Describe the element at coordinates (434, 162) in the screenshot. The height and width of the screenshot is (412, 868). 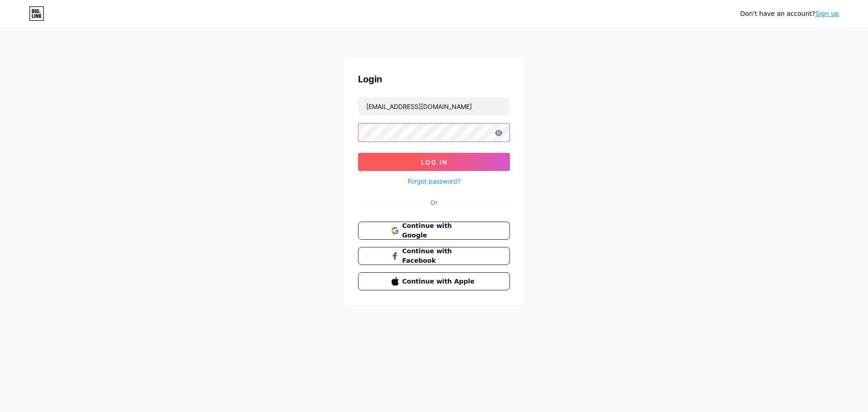
I see `button: Log In` at that location.